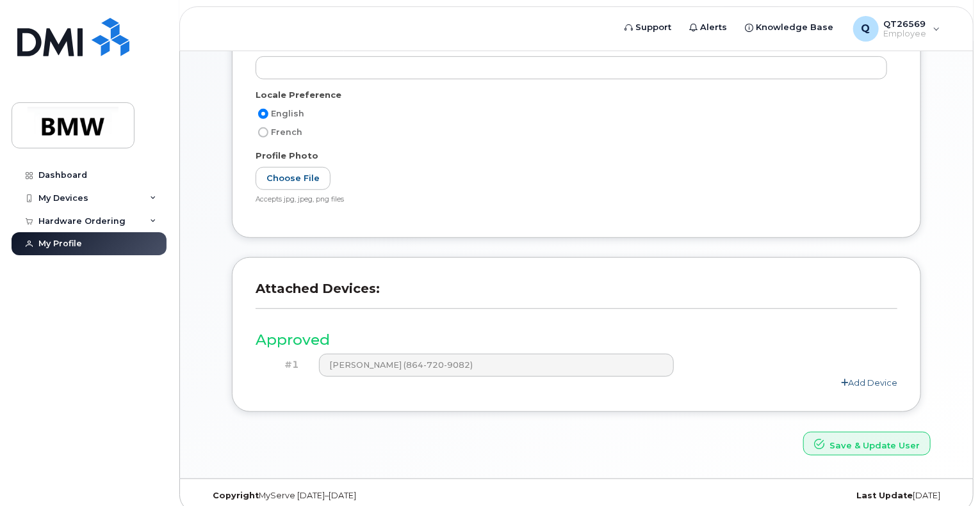 This screenshot has height=506, width=980. I want to click on span: Knowledge Base, so click(794, 28).